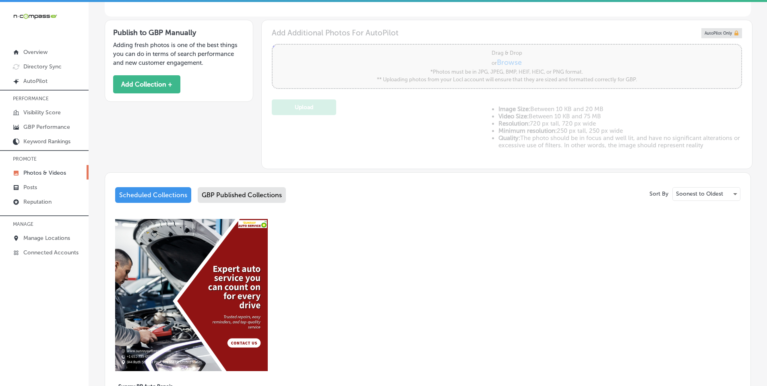  Describe the element at coordinates (179, 33) in the screenshot. I see `h3: Publish to GBP Manually` at that location.